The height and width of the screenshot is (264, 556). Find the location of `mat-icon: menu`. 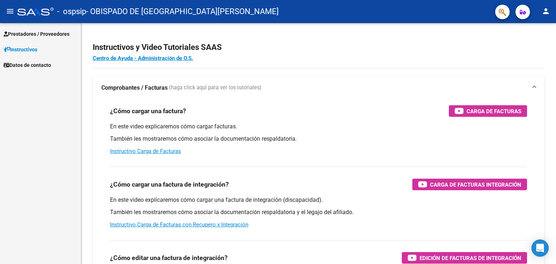

mat-icon: menu is located at coordinates (10, 11).